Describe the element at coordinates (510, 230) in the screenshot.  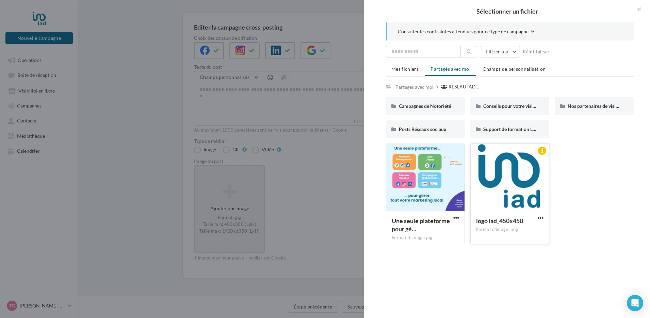
I see `div: Format d'image: png` at that location.